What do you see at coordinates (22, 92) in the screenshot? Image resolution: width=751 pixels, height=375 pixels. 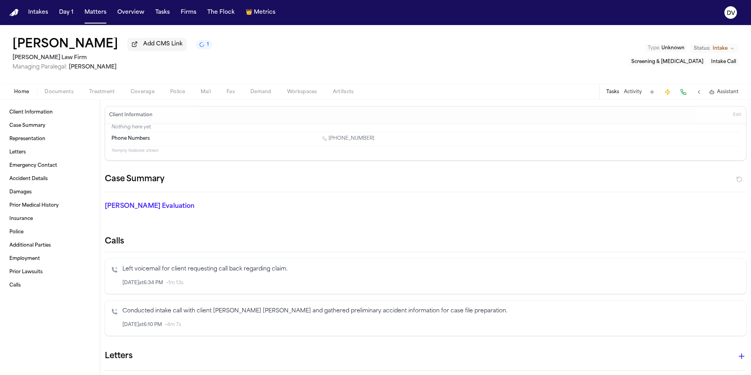 I see `span: Home` at bounding box center [22, 92].